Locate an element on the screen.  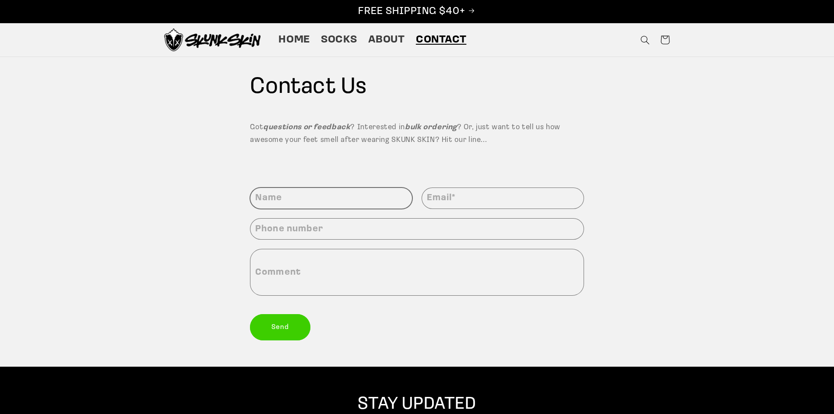
a: Socks is located at coordinates (339, 40).